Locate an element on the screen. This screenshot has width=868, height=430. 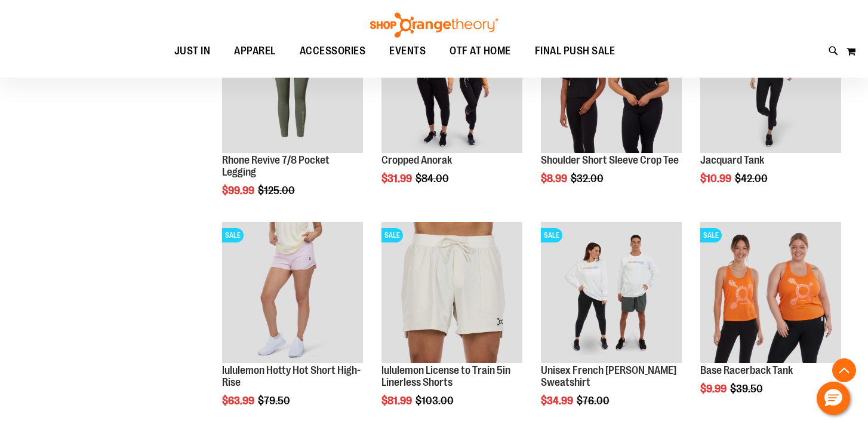
span: $8.99 is located at coordinates (555, 179).